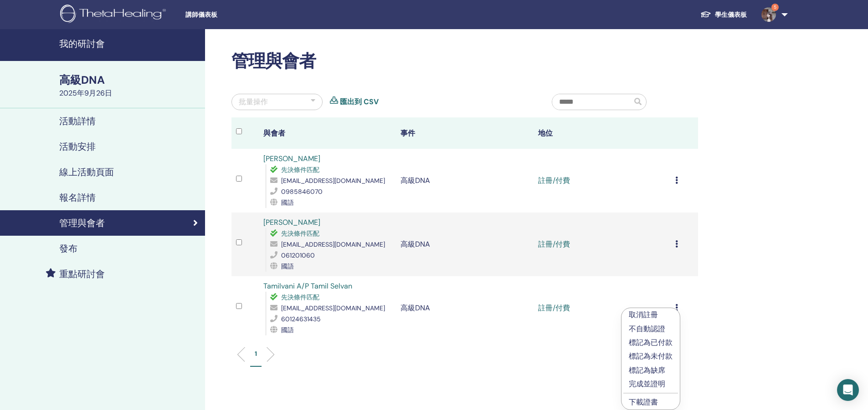  Describe the element at coordinates (546, 133) in the screenshot. I see `font: 地位` at that location.